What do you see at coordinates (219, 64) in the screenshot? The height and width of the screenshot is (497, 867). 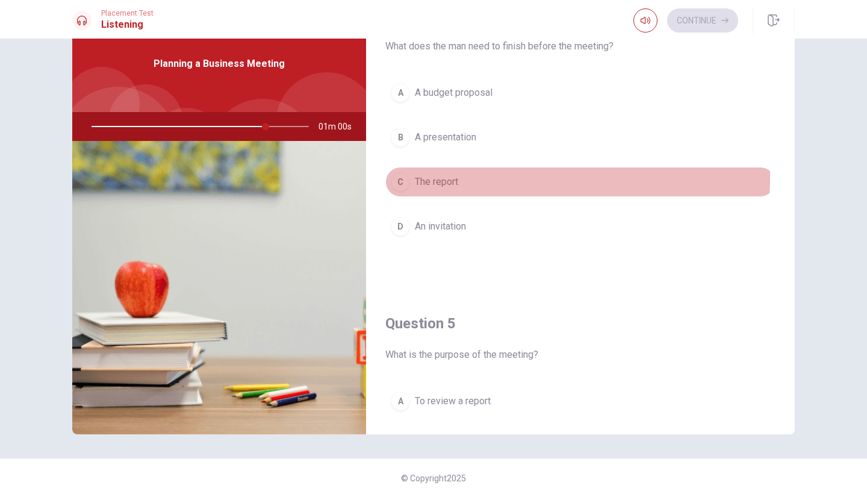 I see `span: Planning a Business Meeting` at bounding box center [219, 64].